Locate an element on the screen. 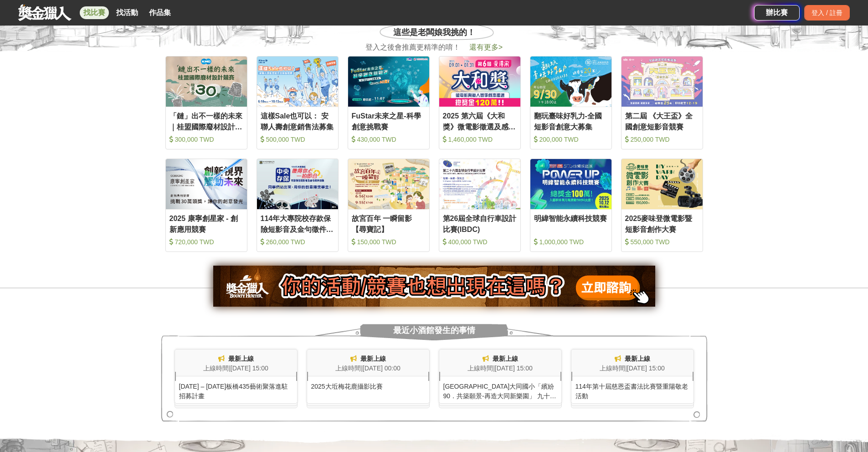  a: Cover Image第26屆全球自行車設計比賽(IBDC) 400,000 TWD is located at coordinates (480, 205).